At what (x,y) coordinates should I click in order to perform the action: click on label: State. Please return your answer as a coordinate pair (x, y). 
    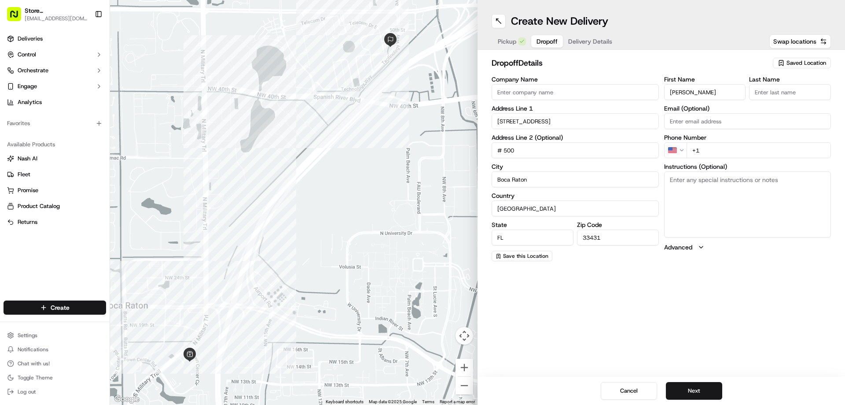
    Looking at the image, I should click on (533, 224).